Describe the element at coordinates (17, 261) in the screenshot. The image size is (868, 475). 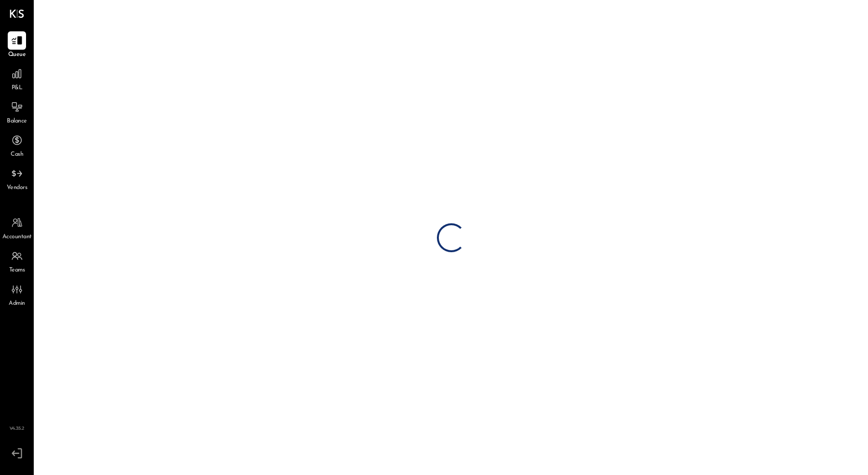
I see `a: Teams` at that location.